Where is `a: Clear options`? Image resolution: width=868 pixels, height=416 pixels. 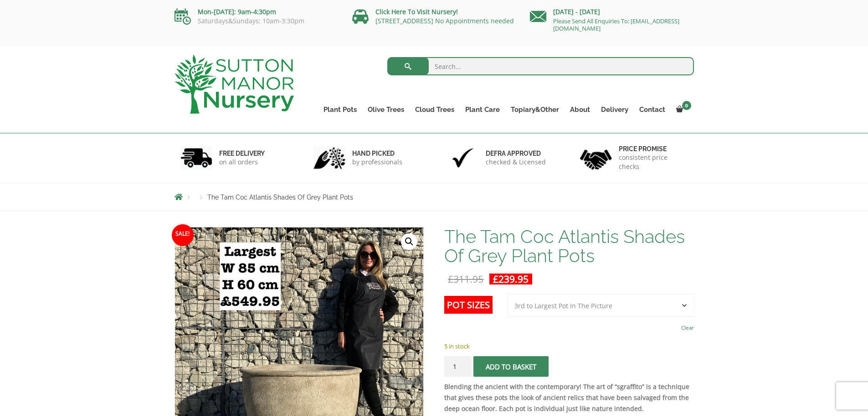 a: Clear options is located at coordinates (688, 328).